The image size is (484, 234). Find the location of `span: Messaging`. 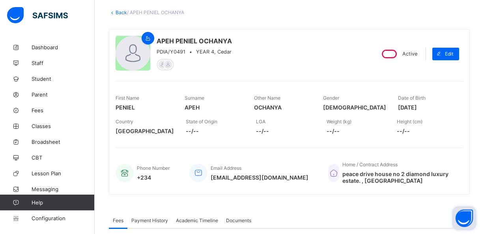

span: Messaging is located at coordinates (63, 189).